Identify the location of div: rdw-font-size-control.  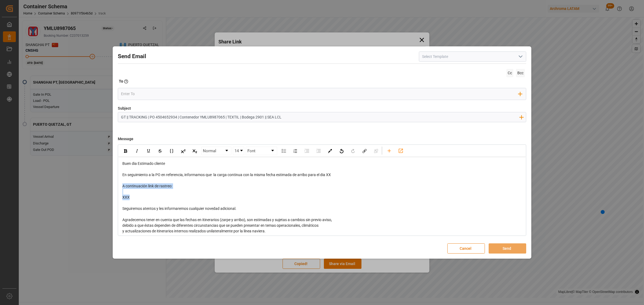
(238, 151).